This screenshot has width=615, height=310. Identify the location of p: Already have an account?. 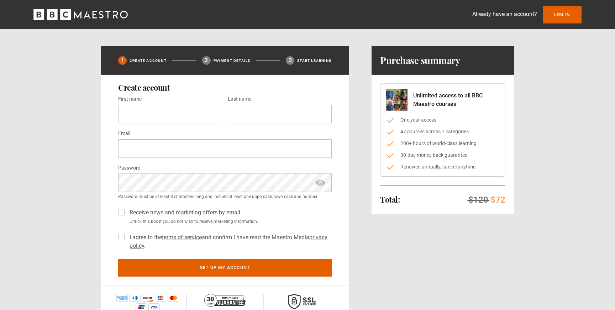
(504, 14).